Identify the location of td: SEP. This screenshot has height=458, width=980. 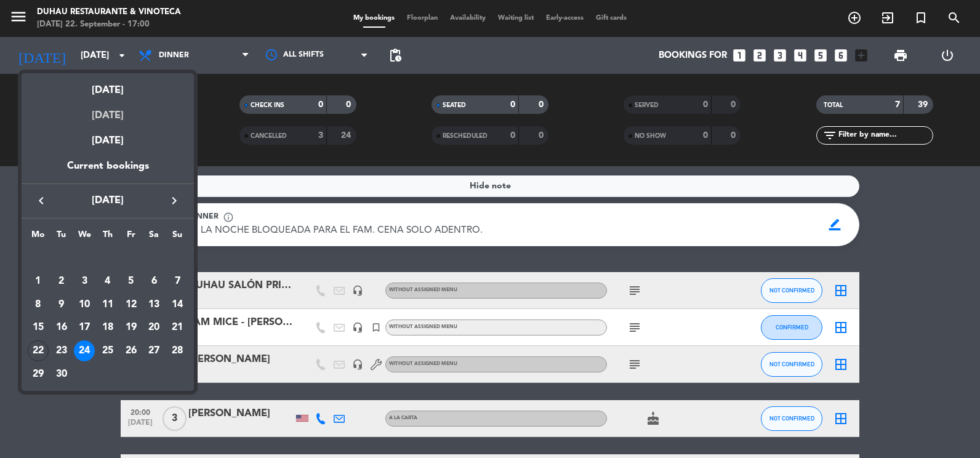
(108, 257).